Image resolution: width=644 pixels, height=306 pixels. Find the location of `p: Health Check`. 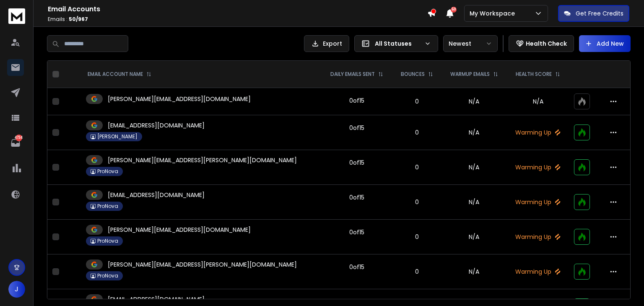

p: Health Check is located at coordinates (546, 43).